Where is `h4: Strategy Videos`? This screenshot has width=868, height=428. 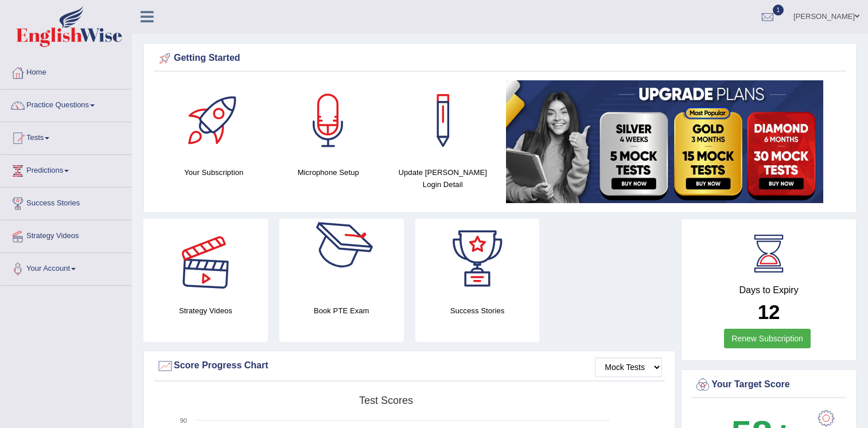 h4: Strategy Videos is located at coordinates (206, 310).